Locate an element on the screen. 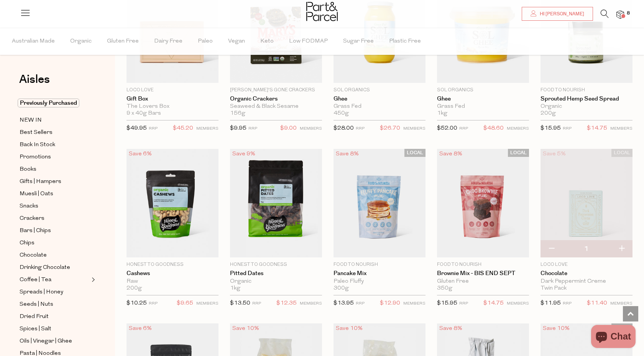 This screenshot has height=356, width=644. span: $10.25 is located at coordinates (137, 303).